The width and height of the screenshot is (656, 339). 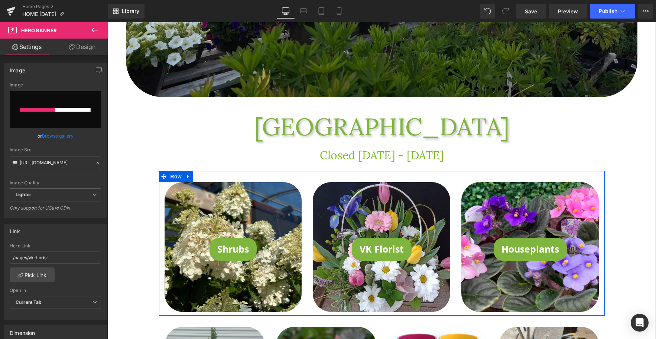 What do you see at coordinates (58, 136) in the screenshot?
I see `a: Browse gallery` at bounding box center [58, 136].